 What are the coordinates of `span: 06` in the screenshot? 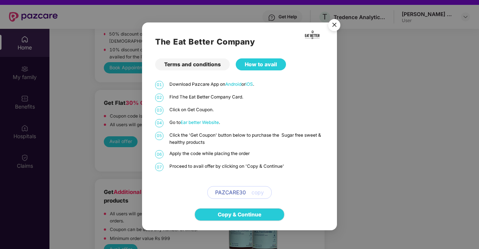 It's located at (159, 154).